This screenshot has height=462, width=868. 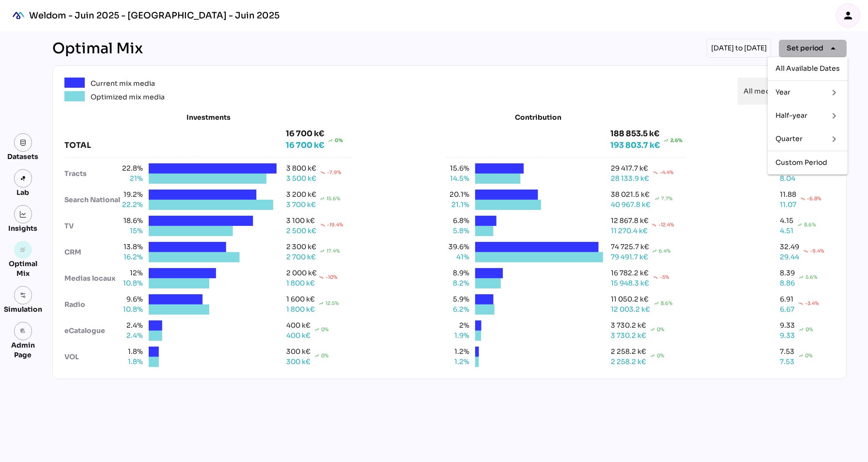 What do you see at coordinates (666, 172) in the screenshot?
I see `div: -4.4%` at bounding box center [666, 172].